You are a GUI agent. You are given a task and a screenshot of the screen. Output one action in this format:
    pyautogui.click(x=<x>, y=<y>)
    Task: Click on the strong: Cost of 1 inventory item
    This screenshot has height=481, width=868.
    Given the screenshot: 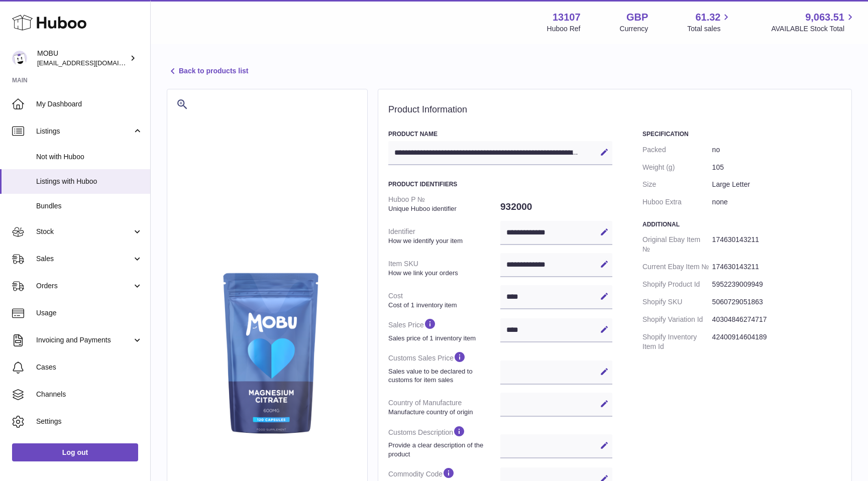 What is the action you would take?
    pyautogui.click(x=443, y=305)
    